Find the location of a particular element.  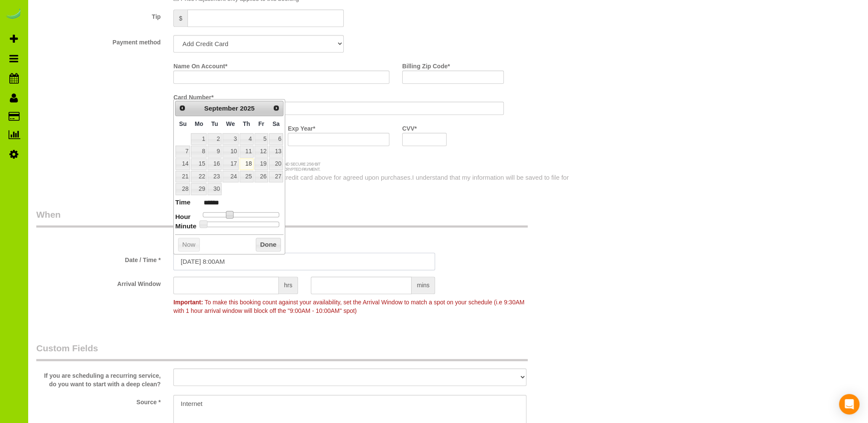

a: 30 is located at coordinates (215, 188).